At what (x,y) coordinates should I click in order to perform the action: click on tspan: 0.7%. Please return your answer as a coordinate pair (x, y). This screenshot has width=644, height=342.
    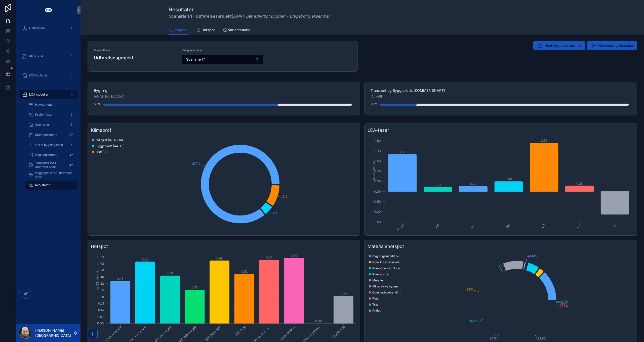
    Looking at the image, I should click on (565, 302).